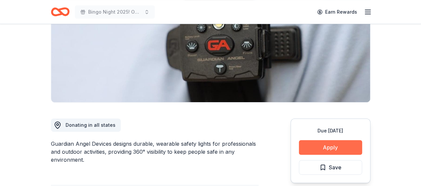 This screenshot has width=421, height=186. What do you see at coordinates (330, 147) in the screenshot?
I see `button: Apply` at bounding box center [330, 147].